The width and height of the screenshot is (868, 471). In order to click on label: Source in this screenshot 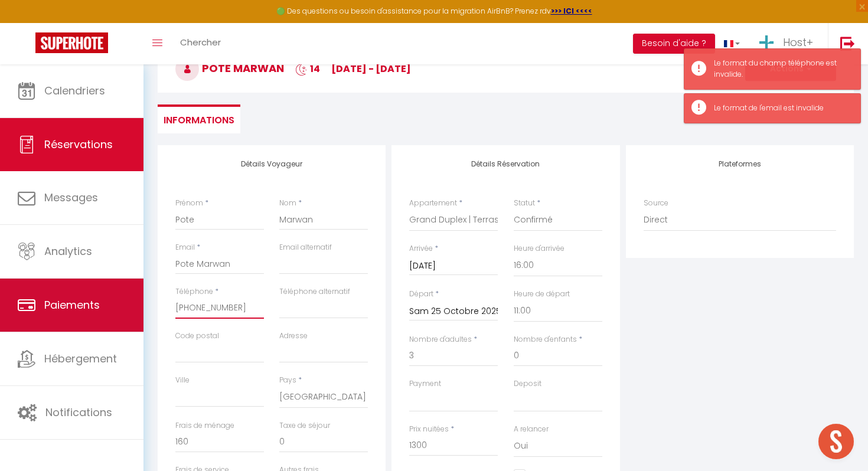, I will do `click(656, 203)`.